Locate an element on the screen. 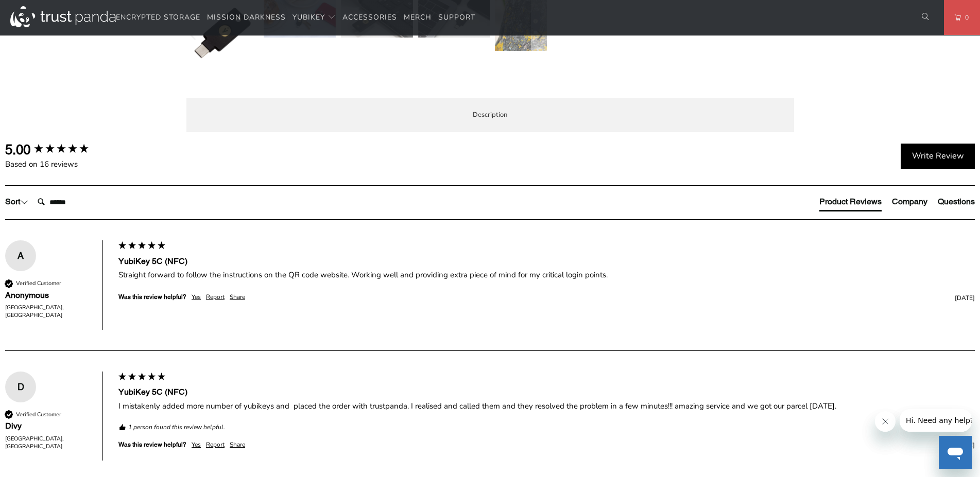 The image size is (980, 477). div: Questions is located at coordinates (956, 202).